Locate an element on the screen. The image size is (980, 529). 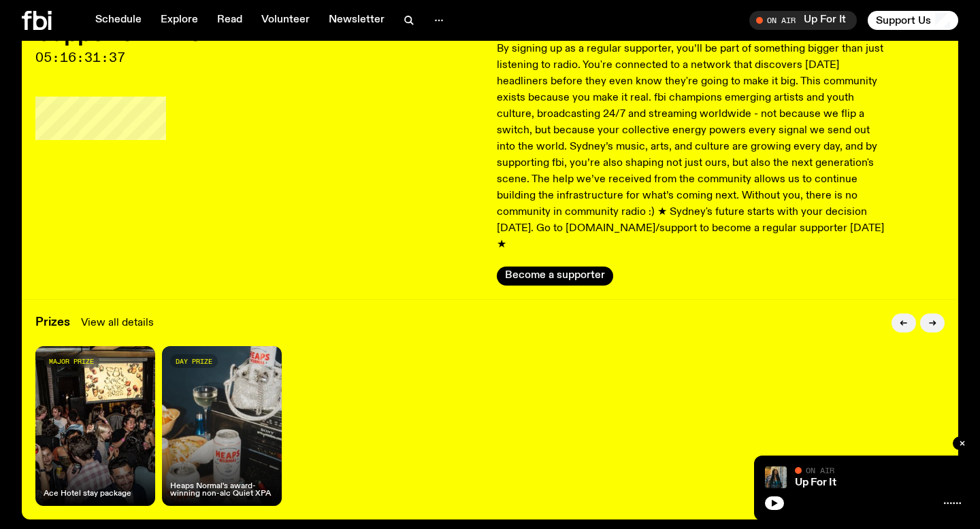
a: View all details is located at coordinates (117, 323).